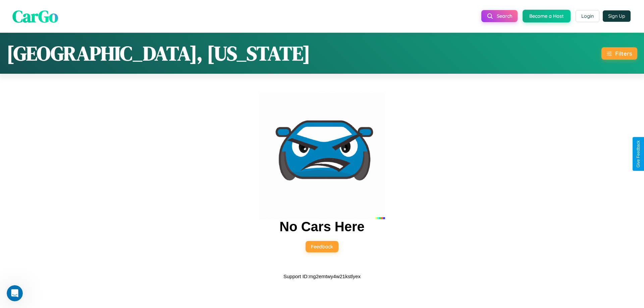 The height and width of the screenshot is (308, 644). I want to click on div: Filters, so click(623, 53).